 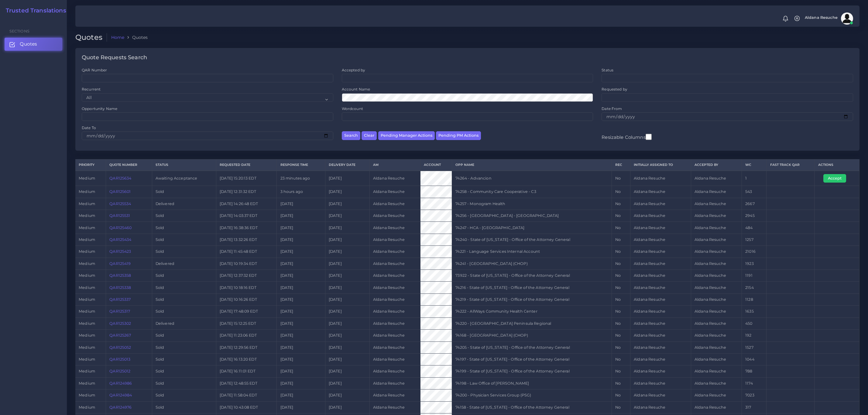 I want to click on td: 484, so click(x=754, y=228).